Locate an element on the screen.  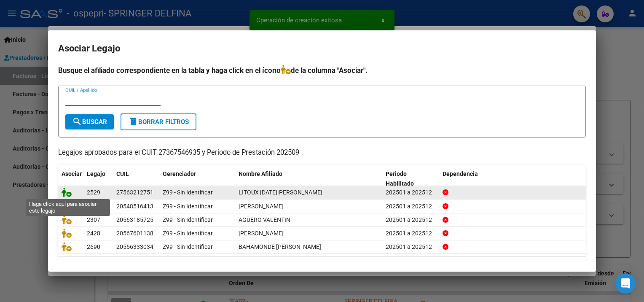
span: Periodo Habilitado is located at coordinates (399, 178).